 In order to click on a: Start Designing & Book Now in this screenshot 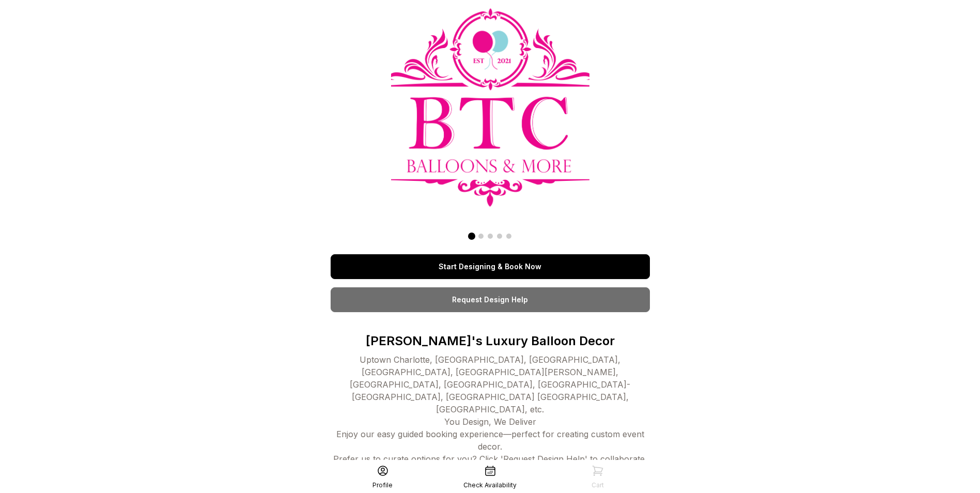, I will do `click(490, 267)`.